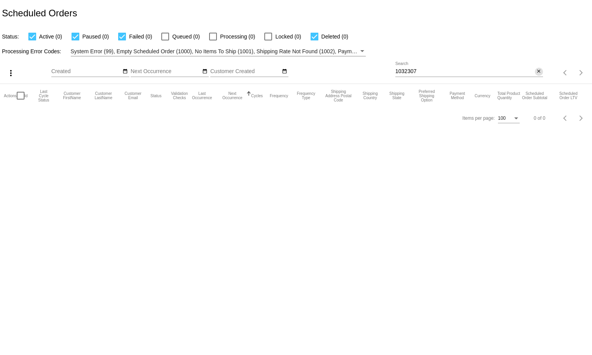 Image resolution: width=592 pixels, height=355 pixels. What do you see at coordinates (39, 13) in the screenshot?
I see `h2: Scheduled Orders` at bounding box center [39, 13].